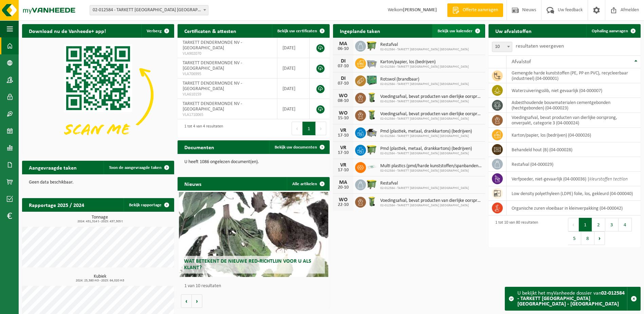 The height and width of the screenshot is (314, 644). What do you see at coordinates (372, 63) in the screenshot?
I see `img: WB-2500-GAL-GY-01` at bounding box center [372, 63].